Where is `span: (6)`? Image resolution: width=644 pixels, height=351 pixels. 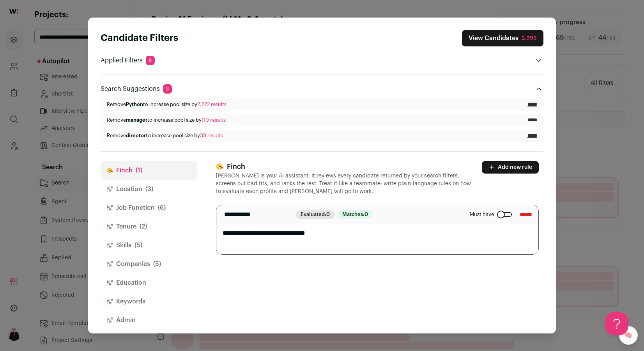
span: (6) is located at coordinates (162, 208).